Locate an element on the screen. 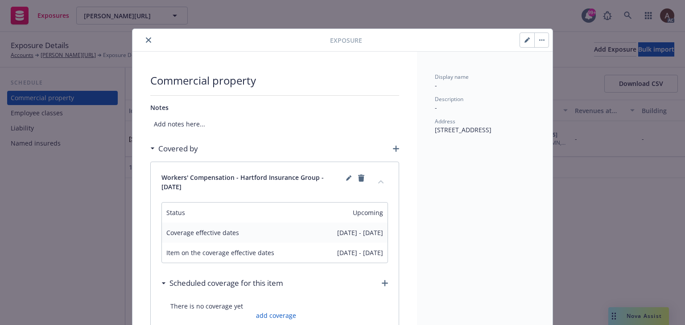  span: Upcoming is located at coordinates (368, 213).